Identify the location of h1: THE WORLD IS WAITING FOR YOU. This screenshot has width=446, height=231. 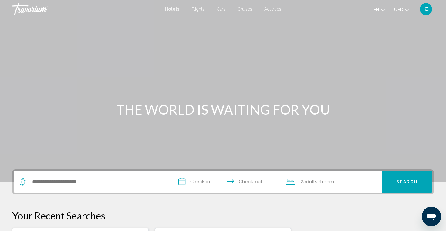
(223, 109).